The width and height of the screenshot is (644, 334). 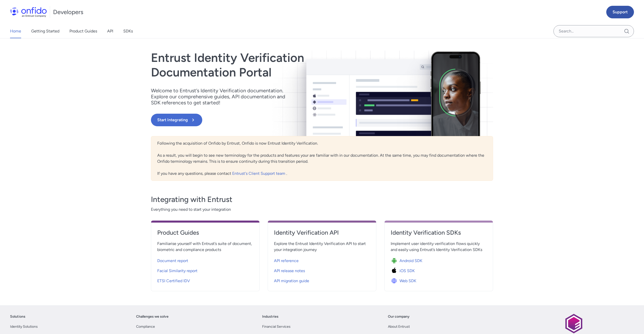 What do you see at coordinates (152, 317) in the screenshot?
I see `a: Challenges we solve` at bounding box center [152, 317].